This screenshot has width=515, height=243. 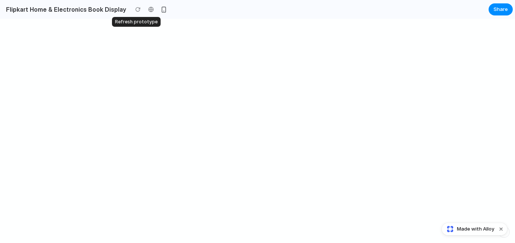 What do you see at coordinates (501, 9) in the screenshot?
I see `span: Share` at bounding box center [501, 9].